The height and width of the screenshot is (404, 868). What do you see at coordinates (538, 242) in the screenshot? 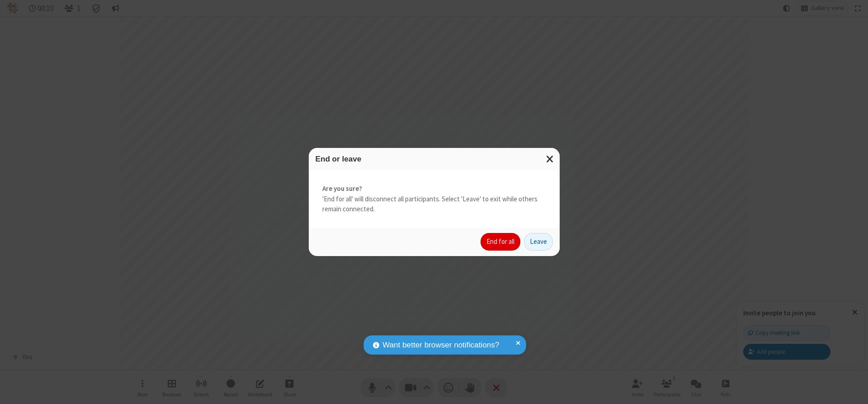
I see `button: Leave` at bounding box center [538, 242].